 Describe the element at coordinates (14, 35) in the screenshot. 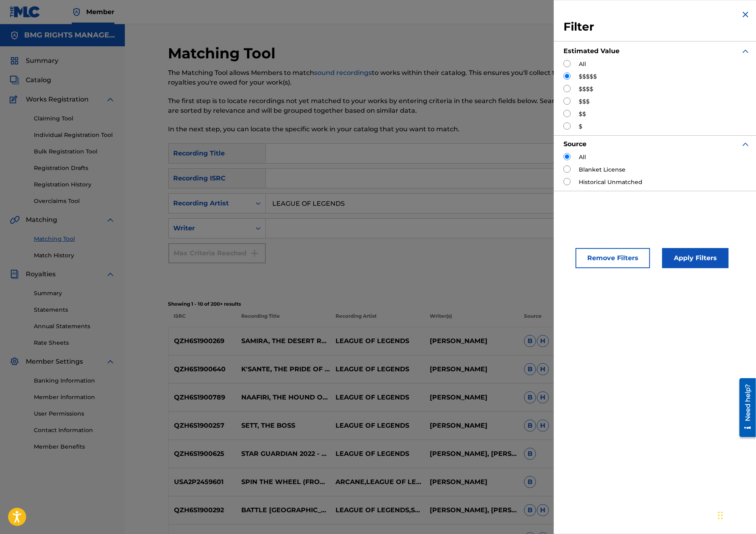

I see `img: Accounts` at that location.